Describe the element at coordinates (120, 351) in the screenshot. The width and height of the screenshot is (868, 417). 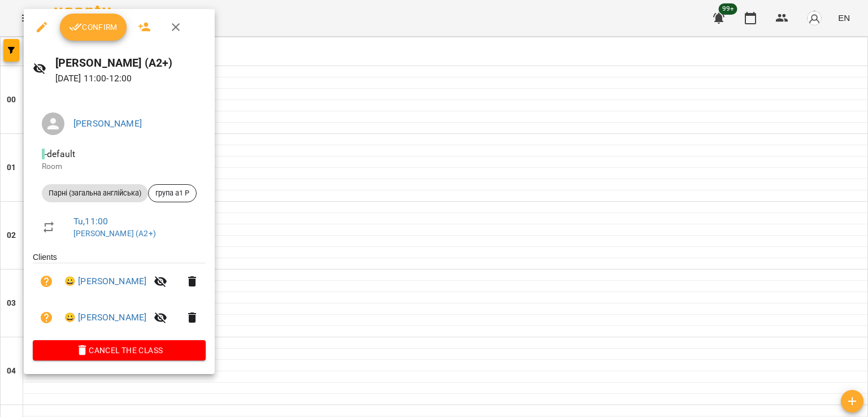
I see `span: Cancel the class` at that location.